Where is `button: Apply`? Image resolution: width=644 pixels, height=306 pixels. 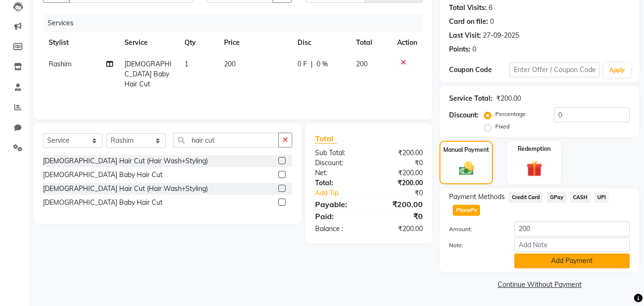 button: Apply is located at coordinates (617, 70).